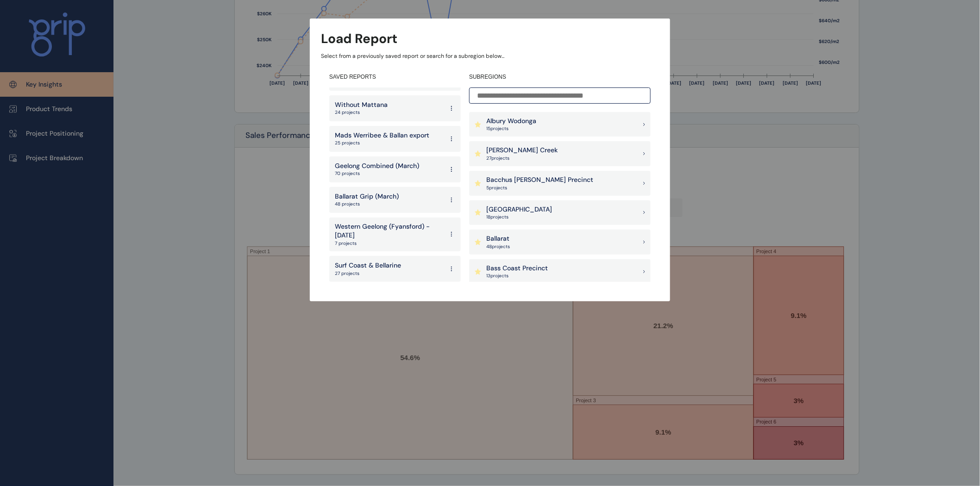 This screenshot has height=486, width=980. Describe the element at coordinates (490, 56) in the screenshot. I see `p: Select from a previously saved report or search for a subregion below...` at that location.